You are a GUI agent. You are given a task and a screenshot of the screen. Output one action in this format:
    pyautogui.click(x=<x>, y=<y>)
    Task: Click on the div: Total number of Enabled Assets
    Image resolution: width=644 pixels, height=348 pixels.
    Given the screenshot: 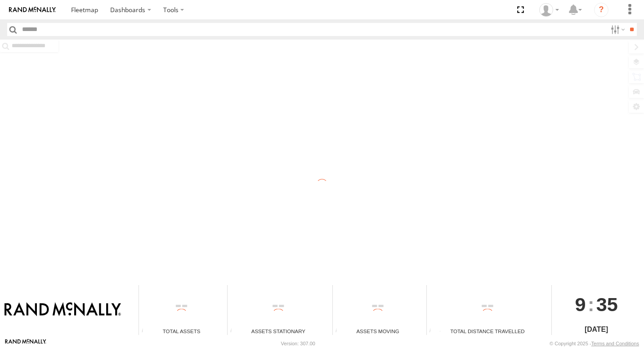 What is the action you would take?
    pyautogui.click(x=146, y=331)
    